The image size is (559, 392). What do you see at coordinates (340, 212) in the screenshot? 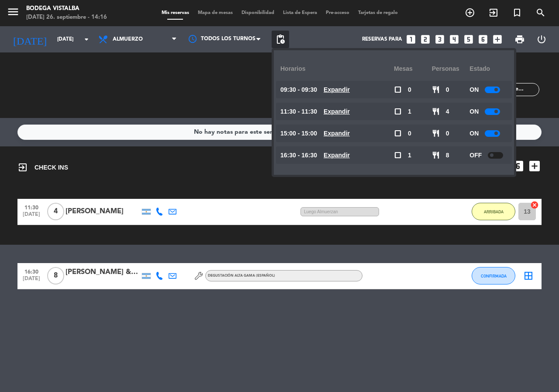
I see `span: Luego Almuerzan` at bounding box center [340, 212].